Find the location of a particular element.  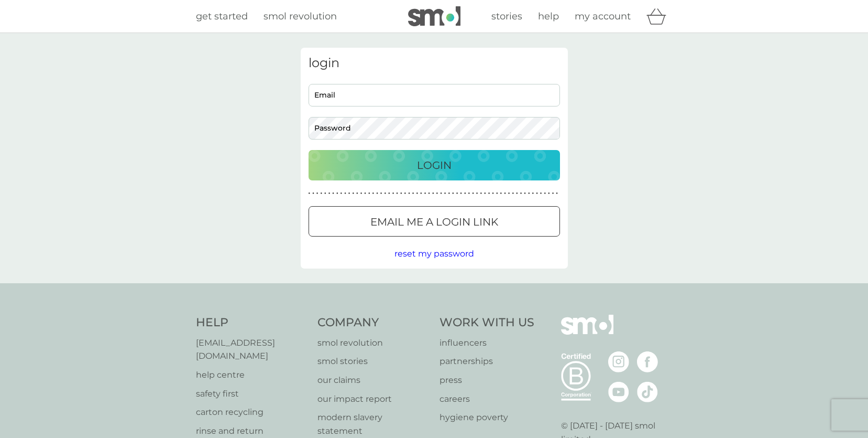

p: carton recycling is located at coordinates (251, 412).